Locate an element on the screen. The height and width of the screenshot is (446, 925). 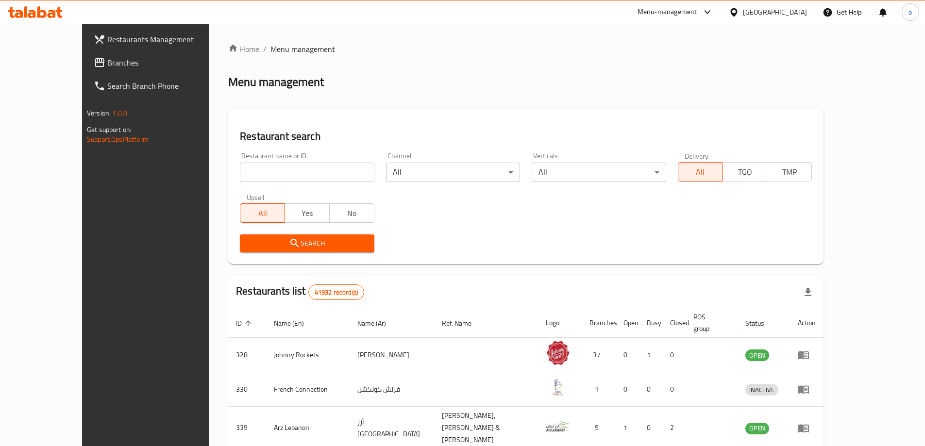
a: Branches is located at coordinates (161, 63).